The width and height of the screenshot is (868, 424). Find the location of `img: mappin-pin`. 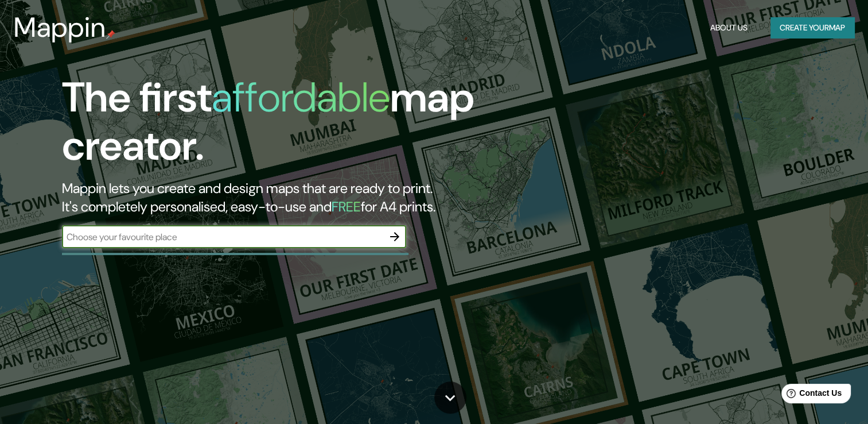

img: mappin-pin is located at coordinates (111, 35).